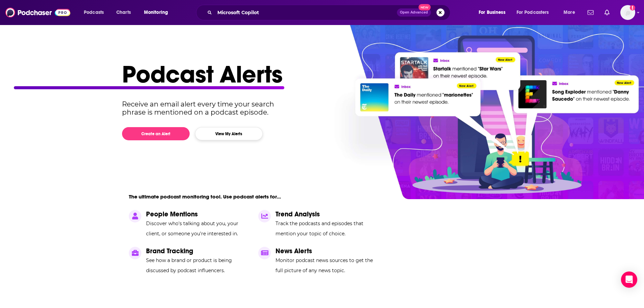  Describe the element at coordinates (198, 228) in the screenshot. I see `p: Discover who's talking about you, your client, or someone you're interested in.` at that location.